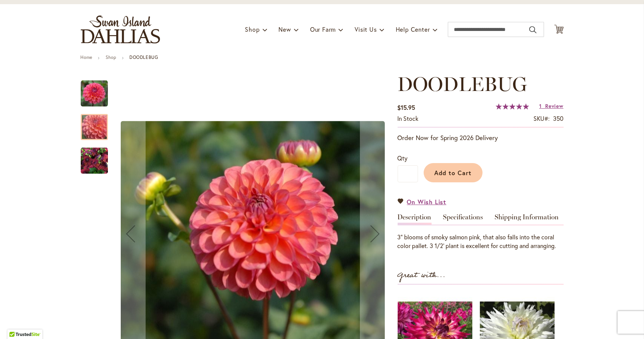 This screenshot has width=644, height=339. Describe the element at coordinates (480, 232) in the screenshot. I see `div: Detailed Product Info` at that location.